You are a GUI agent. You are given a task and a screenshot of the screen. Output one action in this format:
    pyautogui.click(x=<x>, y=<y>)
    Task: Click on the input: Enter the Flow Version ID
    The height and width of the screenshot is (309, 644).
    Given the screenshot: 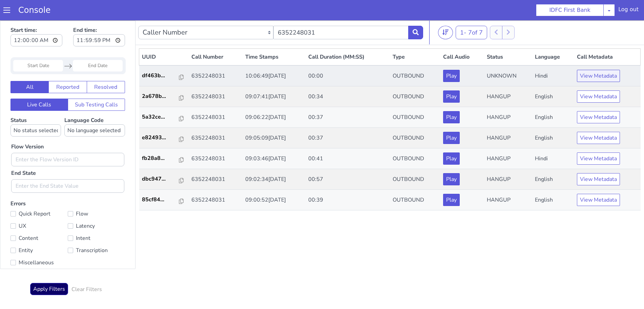 What is the action you would take?
    pyautogui.click(x=68, y=140)
    